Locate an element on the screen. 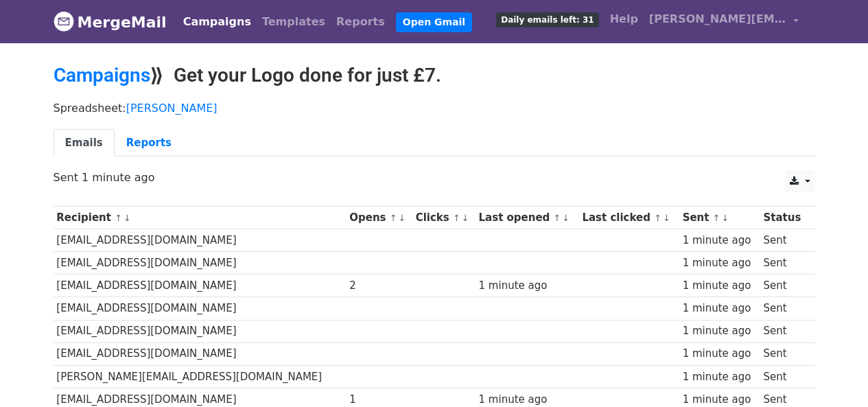  a: MergeMail is located at coordinates (110, 22).